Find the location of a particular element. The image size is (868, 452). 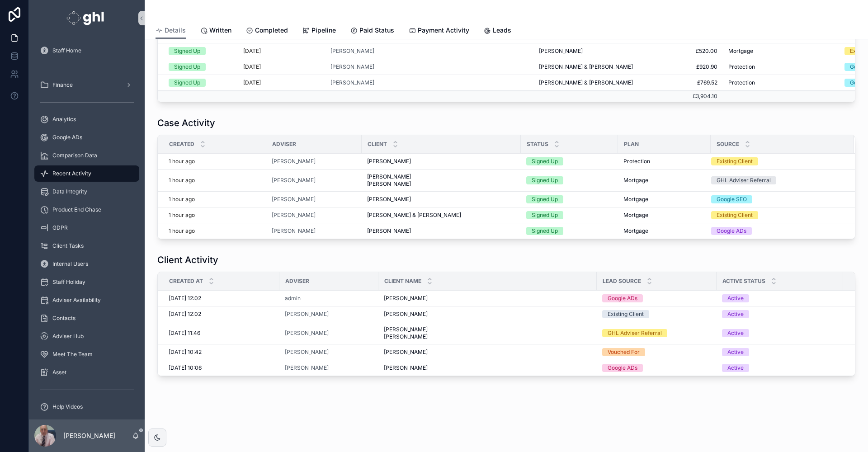

a: Written is located at coordinates (216, 31).